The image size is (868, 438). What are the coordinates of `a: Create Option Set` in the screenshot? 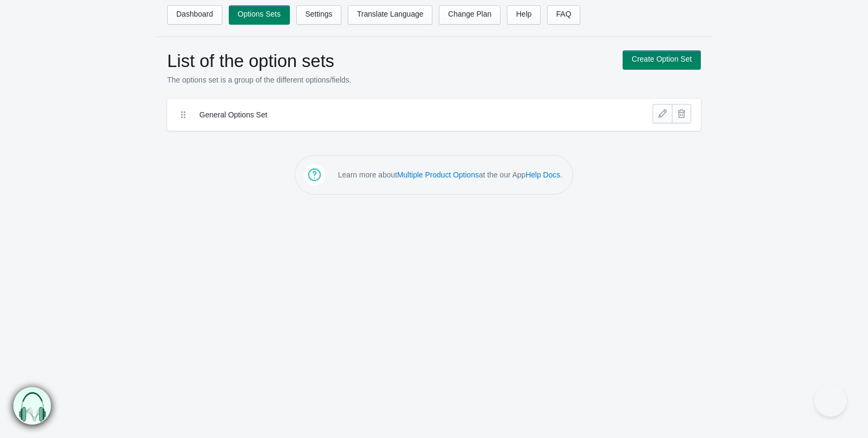 It's located at (662, 60).